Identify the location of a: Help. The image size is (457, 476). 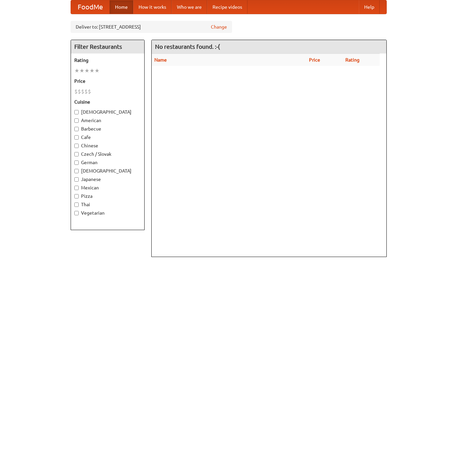
(369, 7).